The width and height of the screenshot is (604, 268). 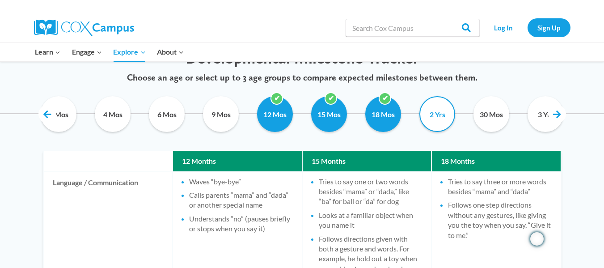 I want to click on nav: Primary Navigation, so click(x=109, y=52).